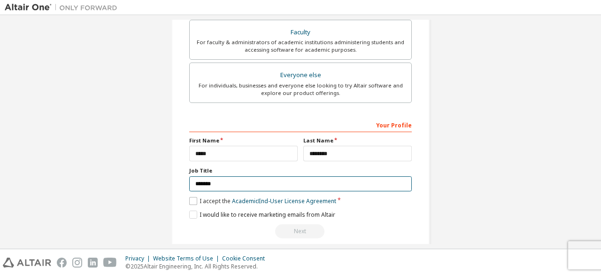  What do you see at coordinates (300, 170) in the screenshot?
I see `label: Job Title` at bounding box center [300, 170].